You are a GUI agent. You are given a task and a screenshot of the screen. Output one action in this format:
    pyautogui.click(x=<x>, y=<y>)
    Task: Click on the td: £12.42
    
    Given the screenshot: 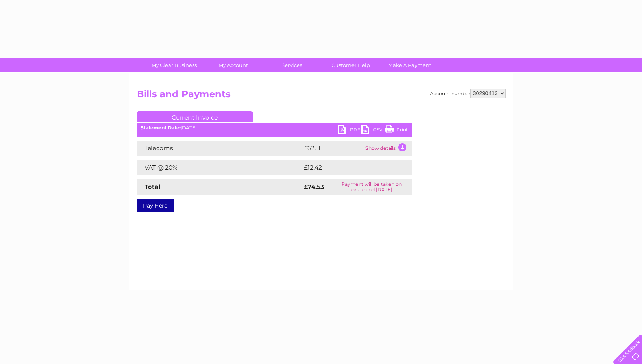 What is the action you would take?
    pyautogui.click(x=349, y=168)
    